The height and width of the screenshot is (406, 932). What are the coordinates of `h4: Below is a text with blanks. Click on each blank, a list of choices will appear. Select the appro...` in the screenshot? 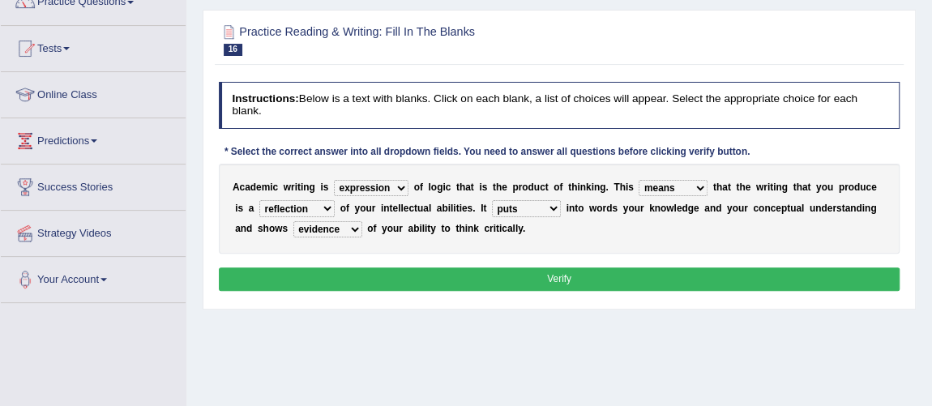 It's located at (559, 105).